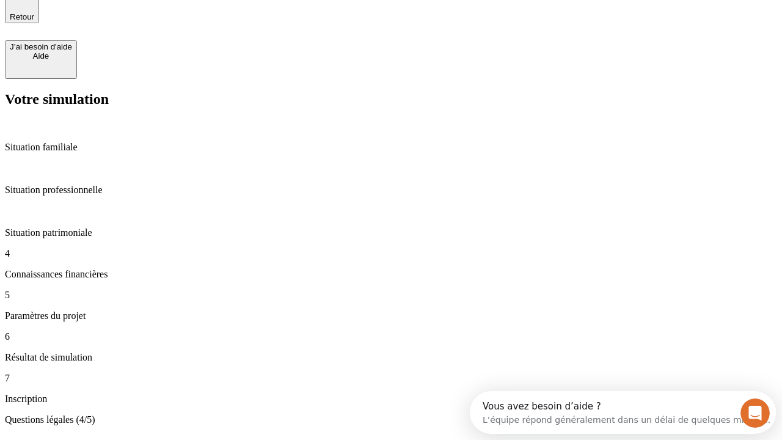 The height and width of the screenshot is (440, 782). I want to click on p: 6, so click(391, 337).